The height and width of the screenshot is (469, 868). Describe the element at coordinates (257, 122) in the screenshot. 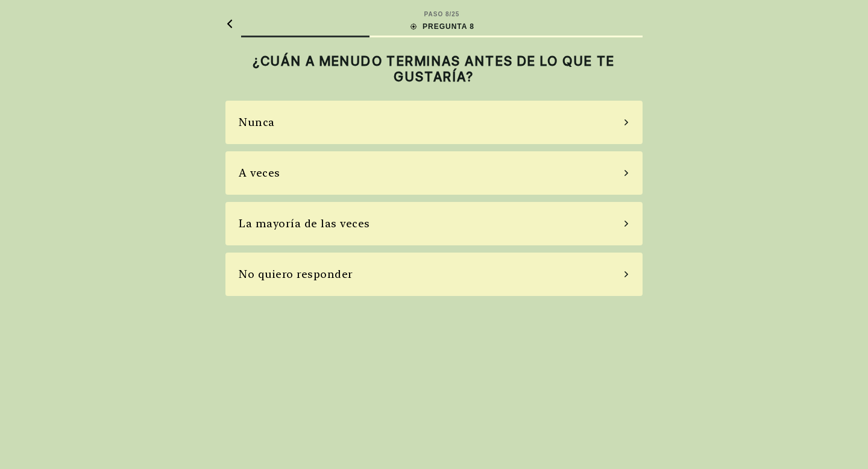

I see `div: Nunca` at that location.